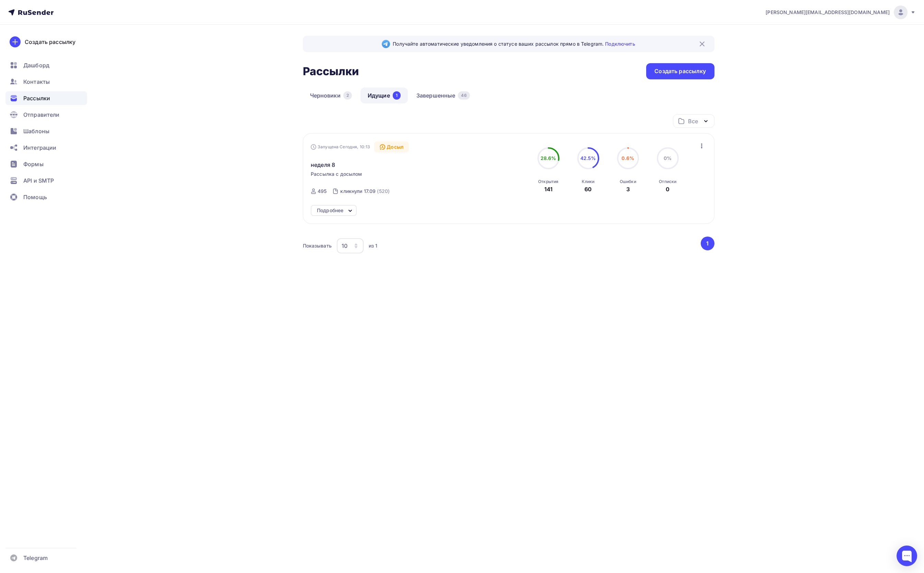  What do you see at coordinates (322, 191) in the screenshot?
I see `div: 495` at bounding box center [322, 191].